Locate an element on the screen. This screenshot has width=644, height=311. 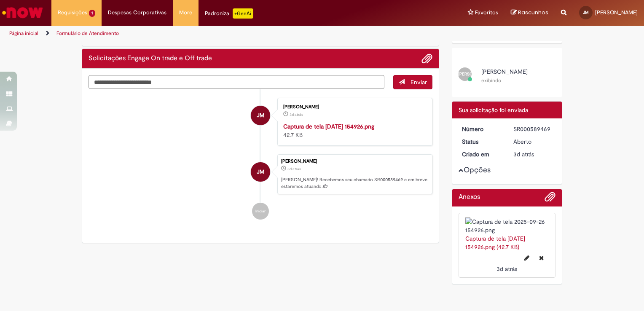
p: +GenAi is located at coordinates (243, 14).